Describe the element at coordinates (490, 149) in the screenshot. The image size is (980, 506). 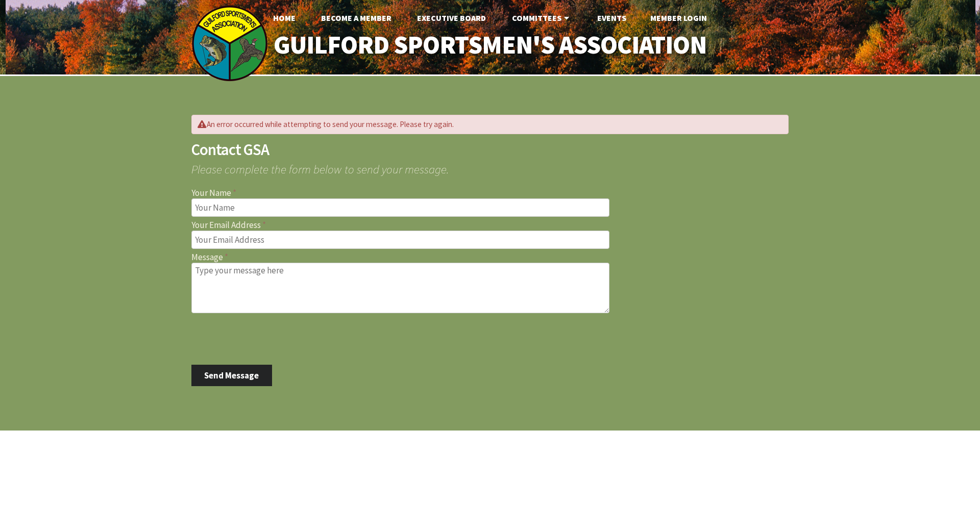
I see `h2: Contact GSA` at that location.